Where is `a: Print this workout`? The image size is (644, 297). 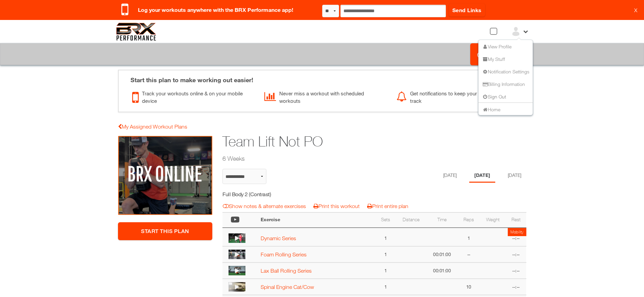
a: Print this workout is located at coordinates (336, 206).